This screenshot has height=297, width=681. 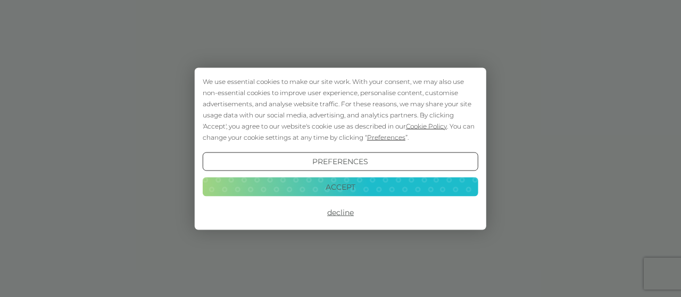 I want to click on div: We use essential cookies to make our site work. With your consent, we may also use non-essential ..., so click(x=340, y=109).